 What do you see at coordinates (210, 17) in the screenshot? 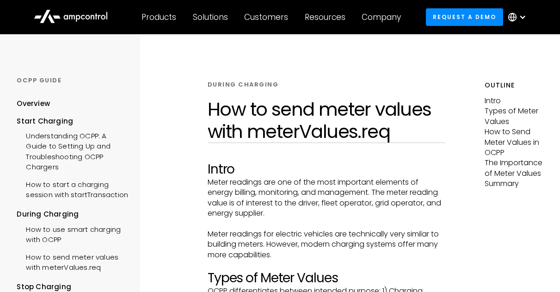
I see `div: Solutions` at bounding box center [210, 17].